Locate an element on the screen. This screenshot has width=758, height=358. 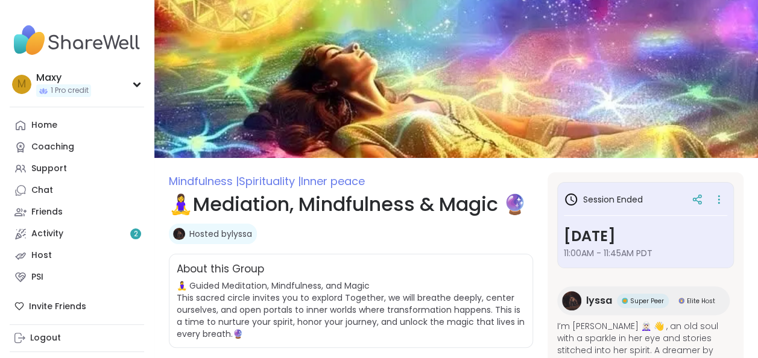
div: Invite Friends is located at coordinates (77, 306).